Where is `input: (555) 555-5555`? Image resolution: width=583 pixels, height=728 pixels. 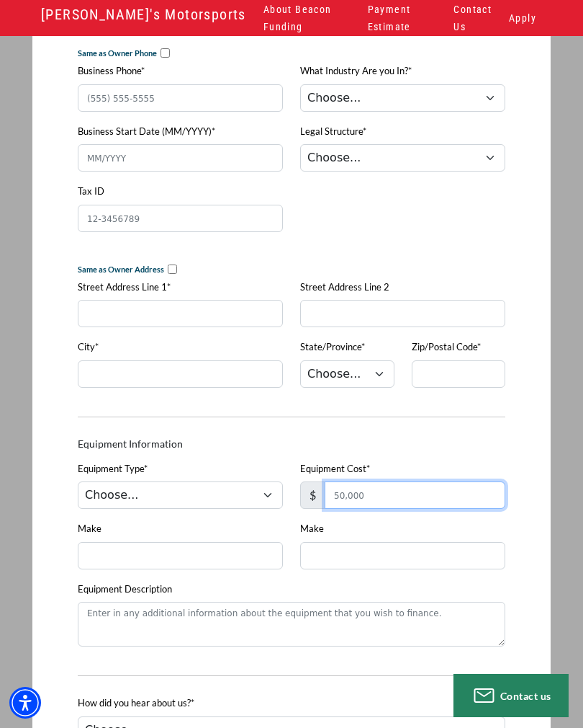 input: (555) 555-5555 is located at coordinates (180, 98).